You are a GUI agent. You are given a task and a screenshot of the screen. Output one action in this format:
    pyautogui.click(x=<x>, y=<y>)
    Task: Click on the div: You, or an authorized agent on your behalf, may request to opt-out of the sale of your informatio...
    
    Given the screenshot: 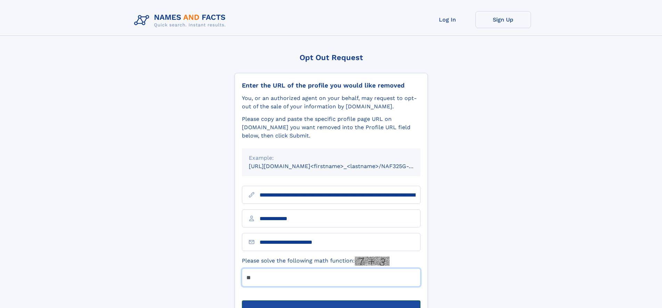 What is the action you would take?
    pyautogui.click(x=331, y=103)
    